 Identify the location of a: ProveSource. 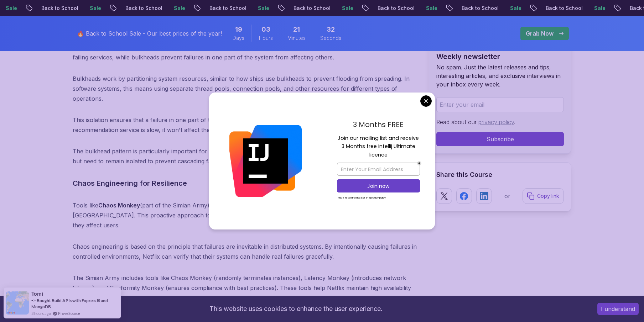
(69, 313).